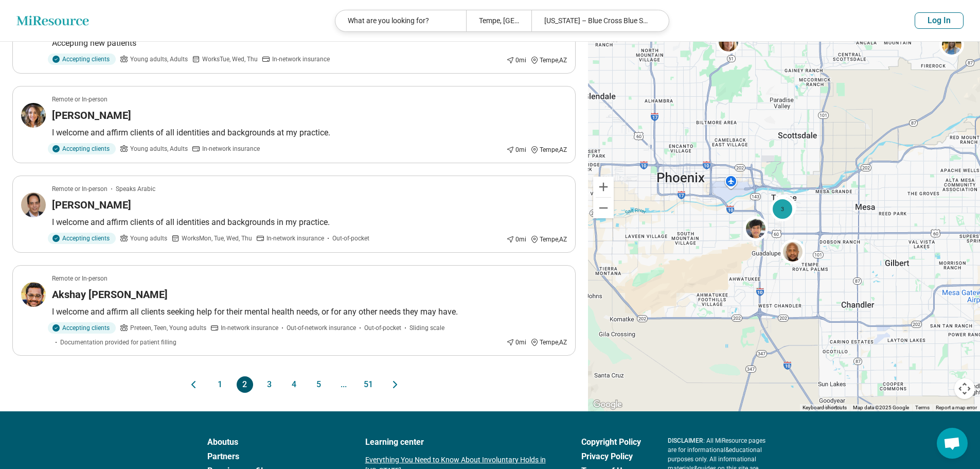 The image size is (980, 469). Describe the element at coordinates (118, 342) in the screenshot. I see `span: Documentation provided for patient filling` at that location.